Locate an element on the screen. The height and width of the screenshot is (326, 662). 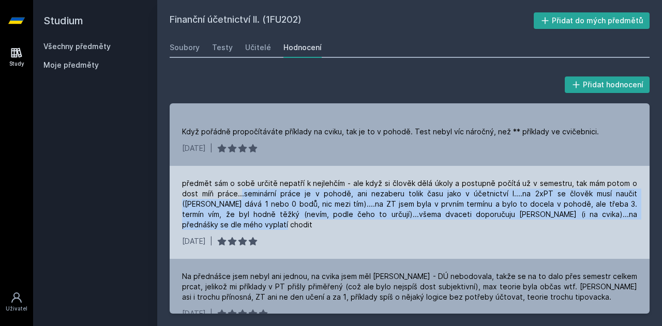
div: Testy is located at coordinates (222, 48).